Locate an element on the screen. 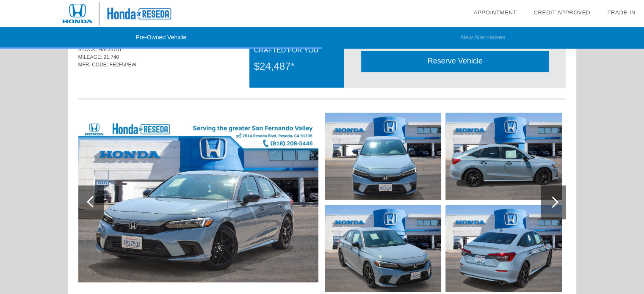 The height and width of the screenshot is (294, 644). a: Trade-In is located at coordinates (621, 13).